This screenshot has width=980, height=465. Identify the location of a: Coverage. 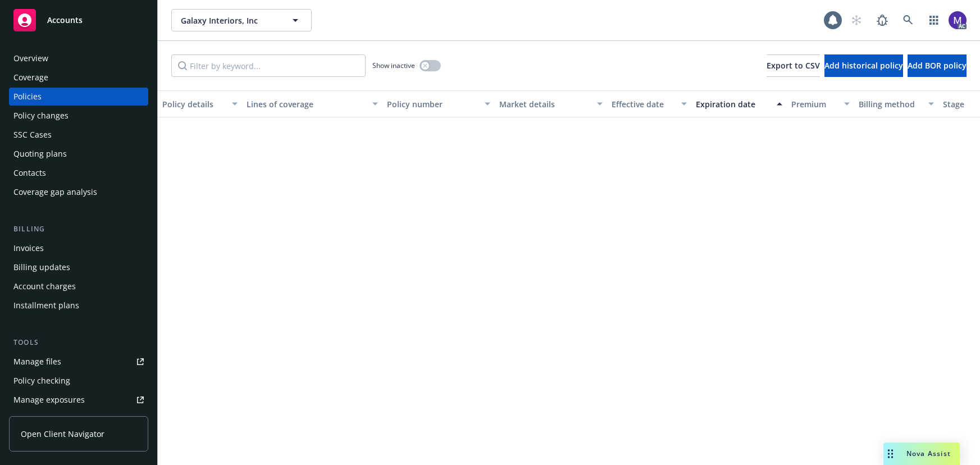
(79, 77).